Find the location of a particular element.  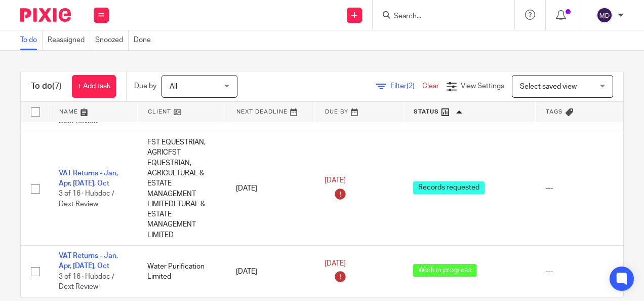

td: FST EQUESTRIAN, AGRICFST EQUESTRIAN, AGRICULTURAL & ESTATE MANAGEMENT LIMITEDLTURAL & ESTATE MANA... is located at coordinates (181, 188).